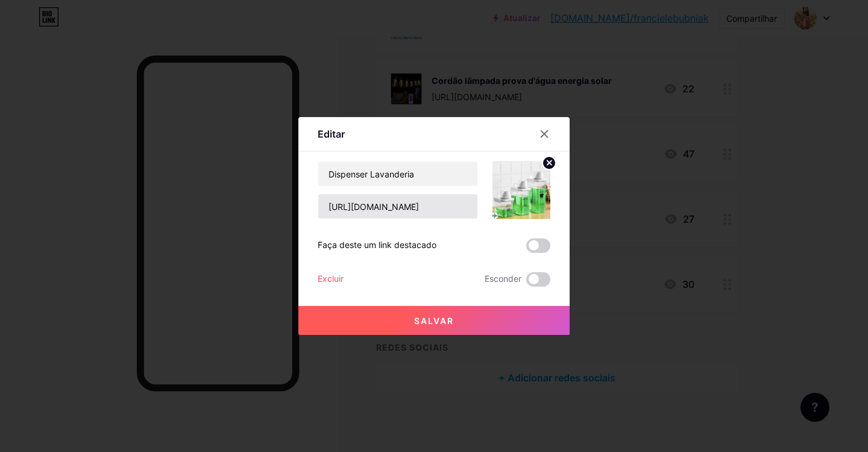 The height and width of the screenshot is (452, 868). Describe the element at coordinates (377, 244) in the screenshot. I see `font: Faça deste um link destacado` at that location.